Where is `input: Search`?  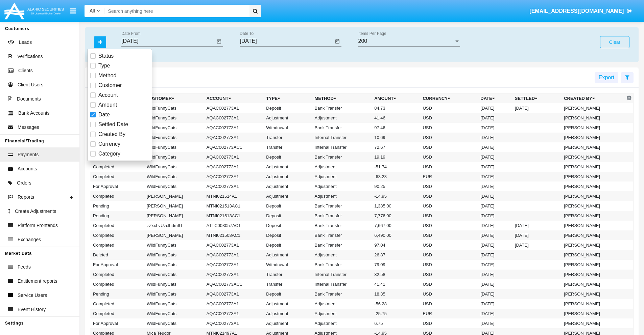 input: Search is located at coordinates (176, 11).